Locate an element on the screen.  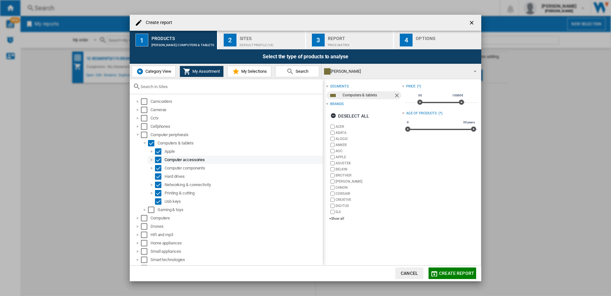
div: Cctv is located at coordinates (236, 118).